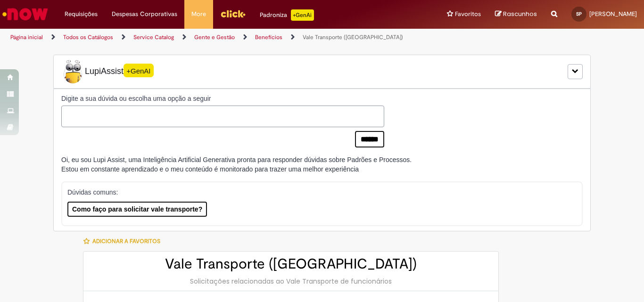 This screenshot has width=644, height=302. Describe the element at coordinates (214, 37) in the screenshot. I see `ul: Trilhas de página` at that location.